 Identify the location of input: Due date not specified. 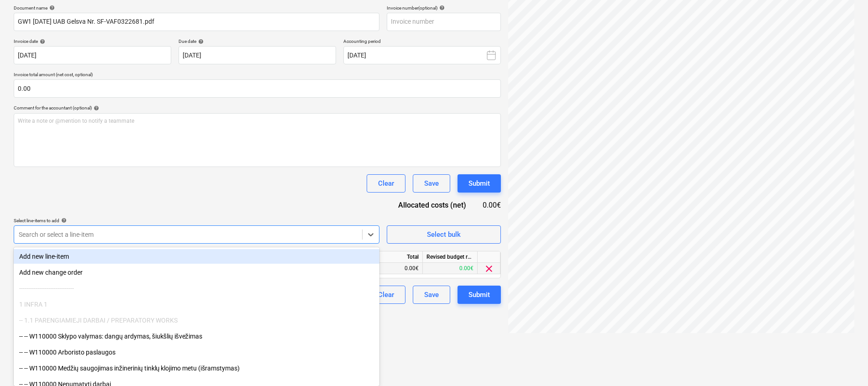
(257, 56).